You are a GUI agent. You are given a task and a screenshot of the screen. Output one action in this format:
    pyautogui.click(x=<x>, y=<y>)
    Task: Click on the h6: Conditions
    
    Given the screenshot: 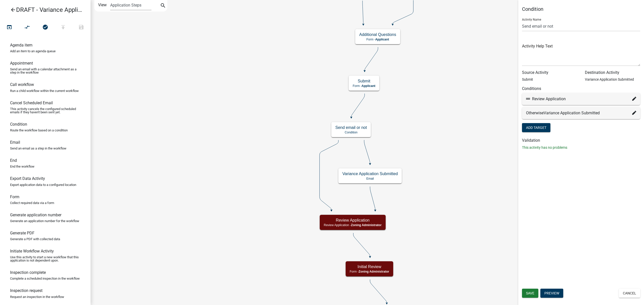 What is the action you would take?
    pyautogui.click(x=581, y=88)
    